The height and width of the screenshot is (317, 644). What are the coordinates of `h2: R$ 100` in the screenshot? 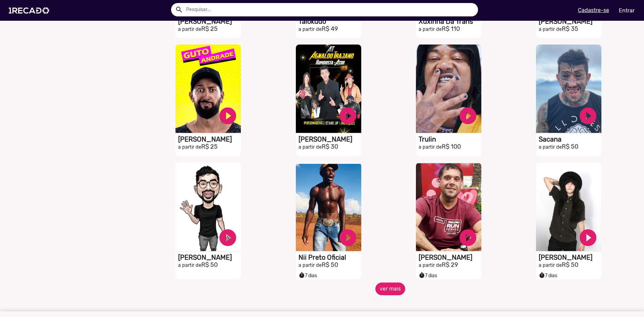 It's located at (450, 147).